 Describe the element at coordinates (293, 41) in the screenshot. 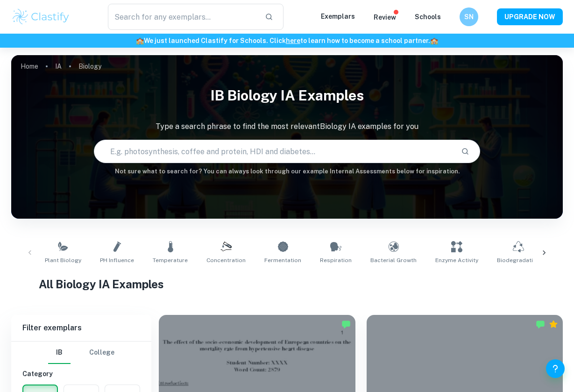

I see `a: here` at that location.